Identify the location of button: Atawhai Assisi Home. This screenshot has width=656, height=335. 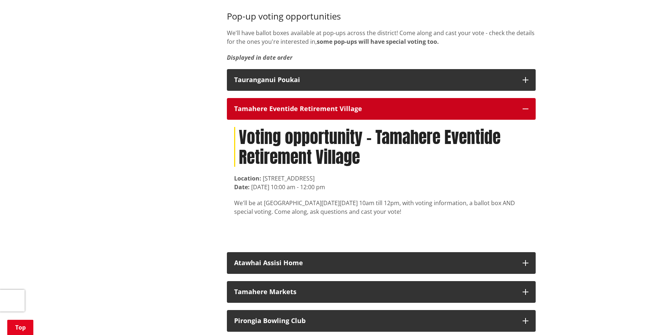
(381, 263).